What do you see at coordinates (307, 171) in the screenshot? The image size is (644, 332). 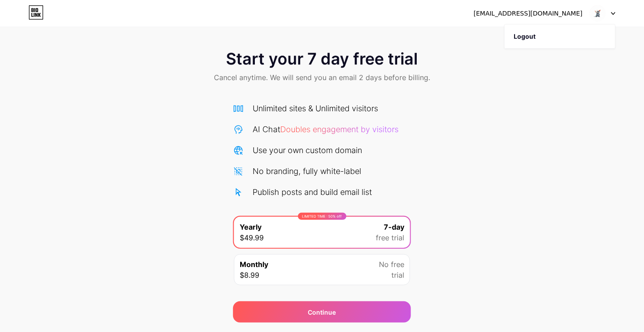 I see `div: No branding, fully white-label` at bounding box center [307, 171].